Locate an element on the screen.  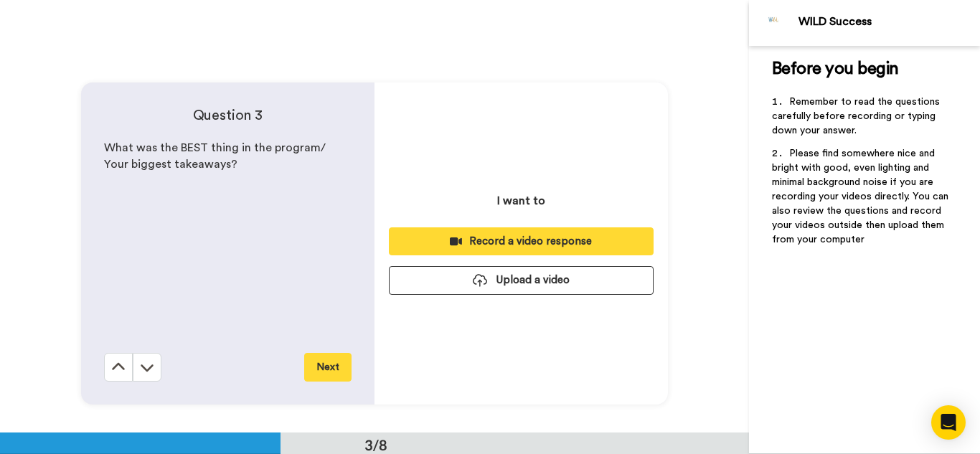
span: Remember to read the questions carefully before recording or typing down your answer. is located at coordinates (857, 116).